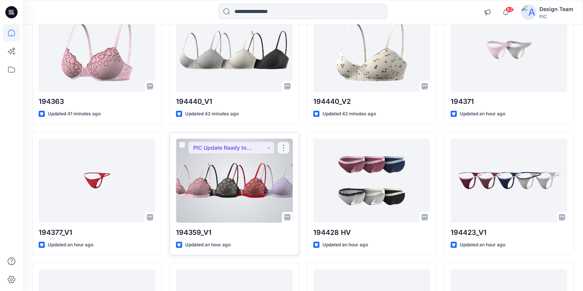 This screenshot has height=291, width=583. I want to click on img: avatar, so click(529, 12).